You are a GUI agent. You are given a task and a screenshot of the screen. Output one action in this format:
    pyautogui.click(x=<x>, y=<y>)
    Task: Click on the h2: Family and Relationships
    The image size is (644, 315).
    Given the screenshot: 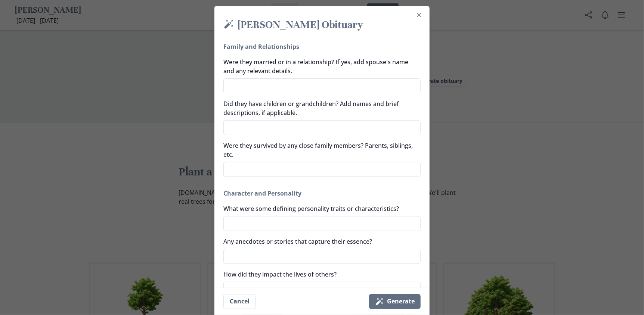 What is the action you would take?
    pyautogui.click(x=322, y=46)
    